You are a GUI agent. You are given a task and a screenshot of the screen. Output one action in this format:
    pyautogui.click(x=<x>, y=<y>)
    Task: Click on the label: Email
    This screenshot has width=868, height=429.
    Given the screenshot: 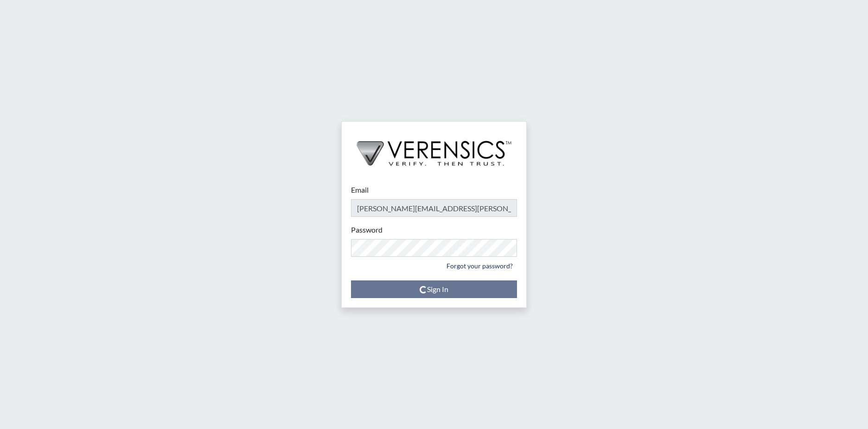 What is the action you would take?
    pyautogui.click(x=359, y=190)
    